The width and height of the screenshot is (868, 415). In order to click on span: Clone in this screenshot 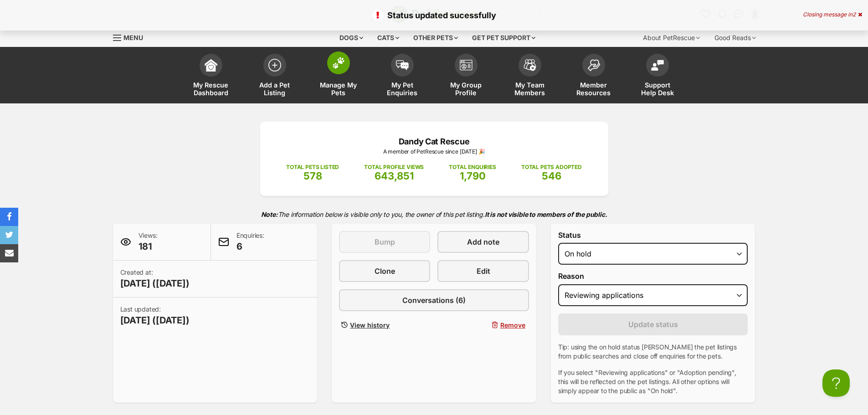, I will do `click(384, 271)`.